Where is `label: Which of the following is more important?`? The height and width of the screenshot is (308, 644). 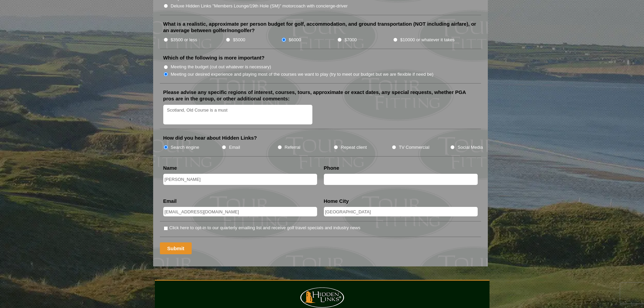
label: Which of the following is more important? is located at coordinates (214, 58).